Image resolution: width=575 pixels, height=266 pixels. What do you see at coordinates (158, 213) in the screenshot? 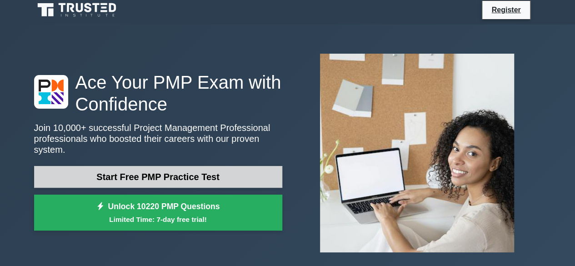
I see `a: Unlock 10220 PMP QuestionsLimited Time: 7-day free trial!` at bounding box center [158, 213].